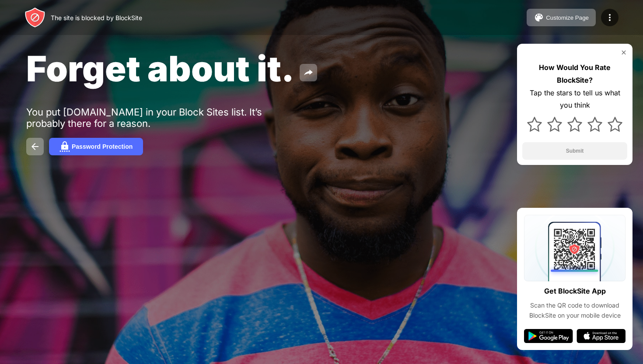 This screenshot has width=643, height=364. I want to click on button: Customize Page, so click(561, 17).